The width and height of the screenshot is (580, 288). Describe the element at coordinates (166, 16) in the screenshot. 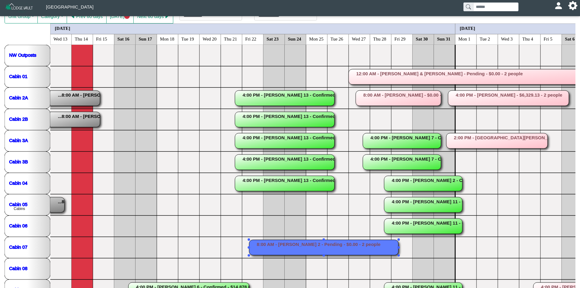

I see `svg: caret right fill` at that location.